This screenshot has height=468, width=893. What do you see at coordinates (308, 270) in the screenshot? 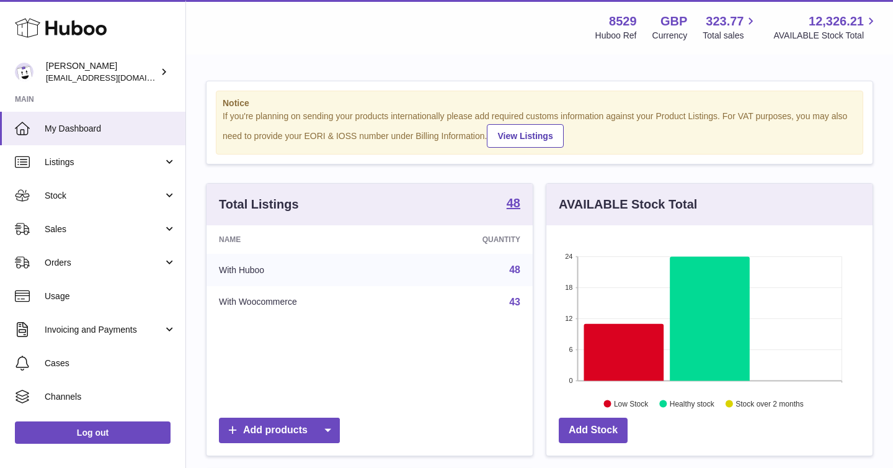
I see `td: With Huboo` at bounding box center [308, 270].